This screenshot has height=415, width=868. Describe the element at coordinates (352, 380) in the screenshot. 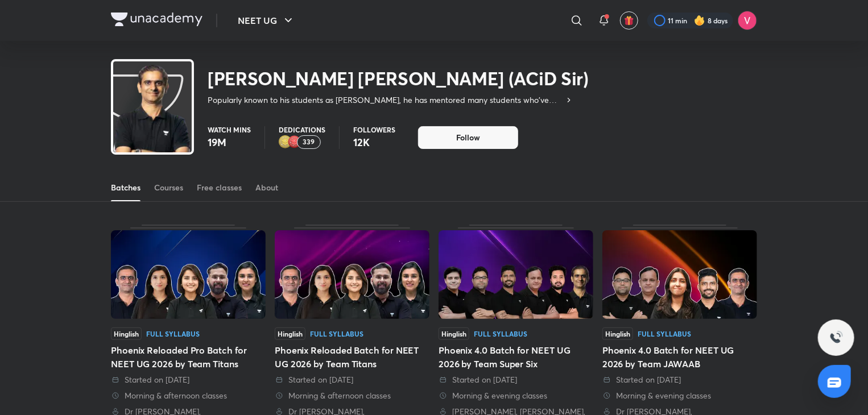

I see `div: Started on 12 Aug 2025` at that location.